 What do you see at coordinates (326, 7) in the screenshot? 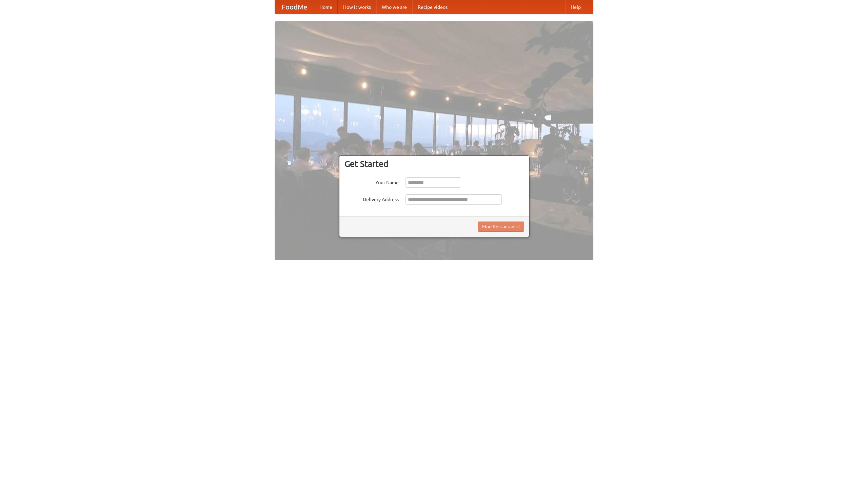
I see `a: Home` at bounding box center [326, 7].